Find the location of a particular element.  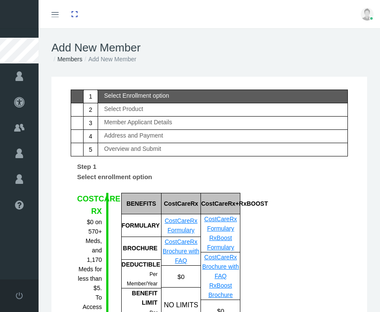

a: RxBoost Formulary is located at coordinates (220, 242).